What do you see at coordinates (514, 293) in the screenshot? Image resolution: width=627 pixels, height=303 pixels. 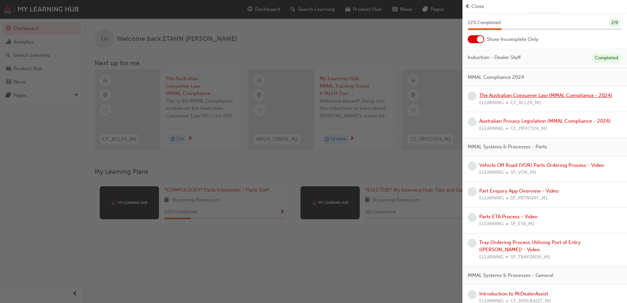 I see `a: Introduction to MiDealerAssist` at bounding box center [514, 293].